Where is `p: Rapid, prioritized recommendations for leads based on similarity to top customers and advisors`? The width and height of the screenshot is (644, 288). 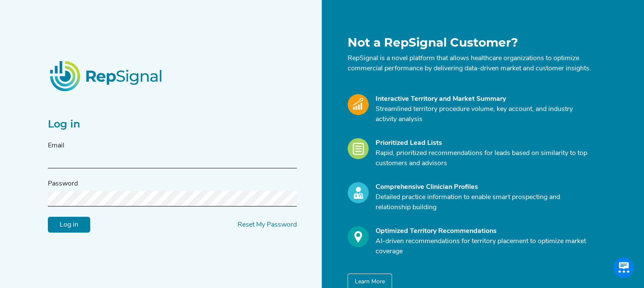 p: Rapid, prioritized recommendations for leads based on similarity to top customers and advisors is located at coordinates (484, 158).